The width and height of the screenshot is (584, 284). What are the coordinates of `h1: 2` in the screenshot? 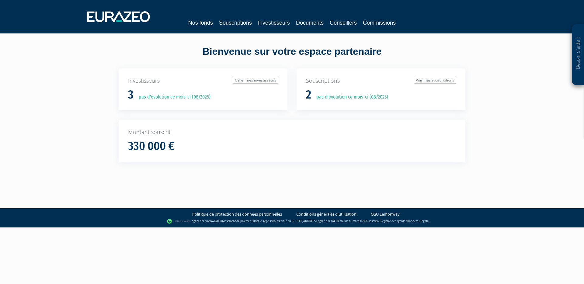 It's located at (308, 95).